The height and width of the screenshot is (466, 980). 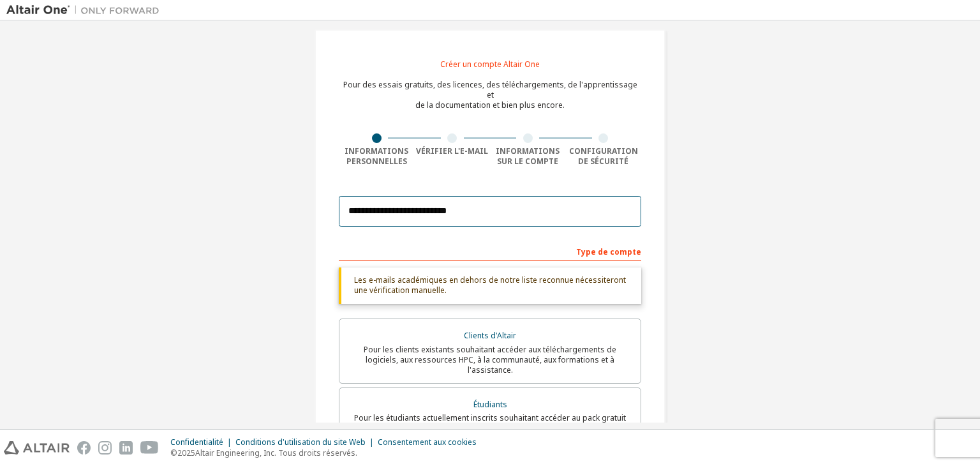 What do you see at coordinates (608, 251) in the screenshot?
I see `font: Type de compte` at bounding box center [608, 251].